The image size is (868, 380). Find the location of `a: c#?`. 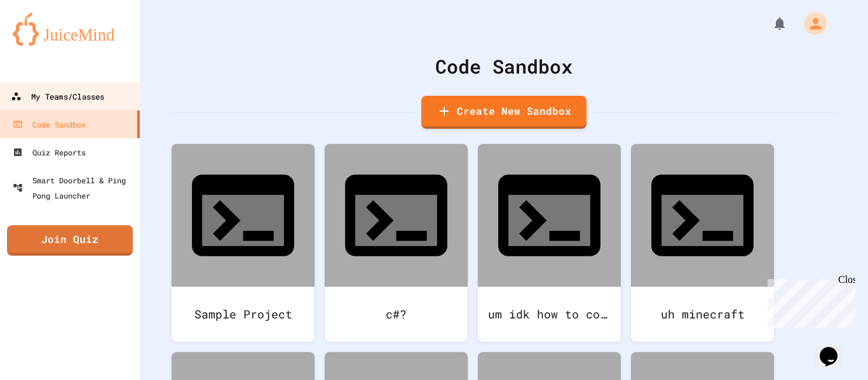

a: c#? is located at coordinates (396, 243).